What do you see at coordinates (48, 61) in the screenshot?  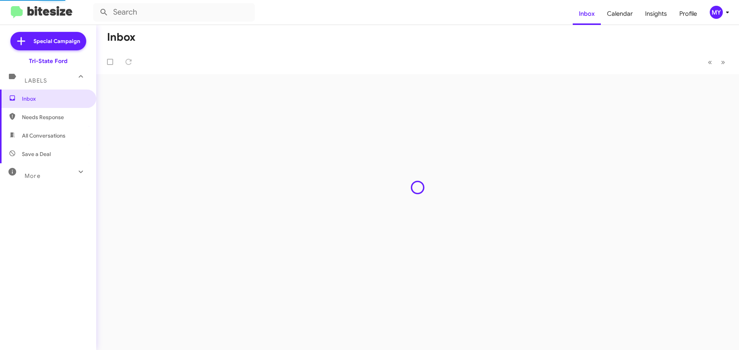 I see `div: Tri-State Ford` at bounding box center [48, 61].